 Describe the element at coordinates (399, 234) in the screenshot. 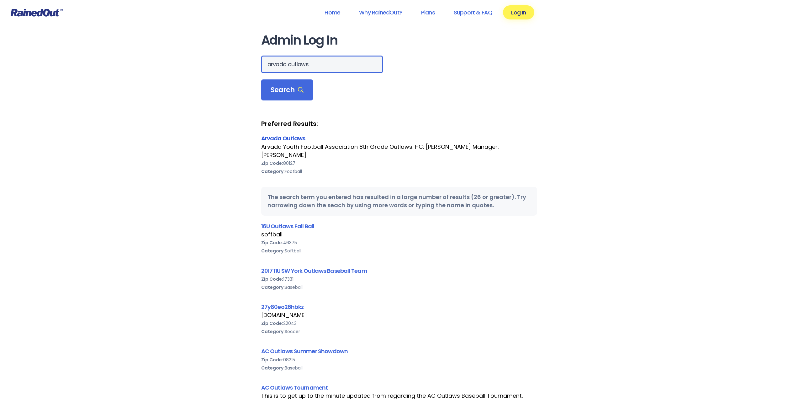

I see `div: softball` at that location.